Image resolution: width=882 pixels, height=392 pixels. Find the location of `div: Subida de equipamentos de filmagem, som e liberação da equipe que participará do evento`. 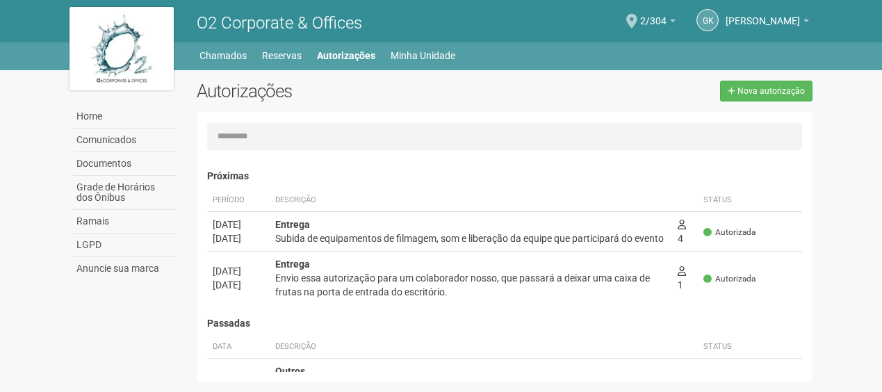

div: Subida de equipamentos de filmagem, som e liberação da equipe que participará do evento is located at coordinates (471, 238).